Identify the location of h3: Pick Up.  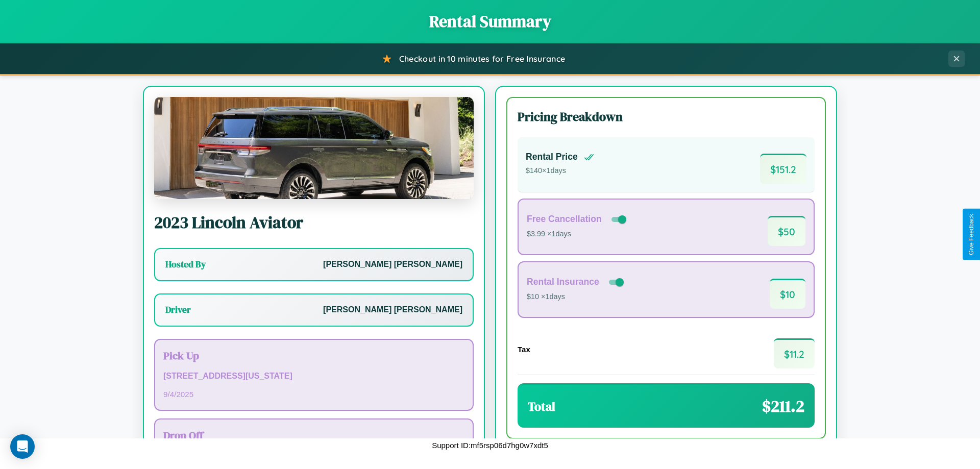
(314, 355).